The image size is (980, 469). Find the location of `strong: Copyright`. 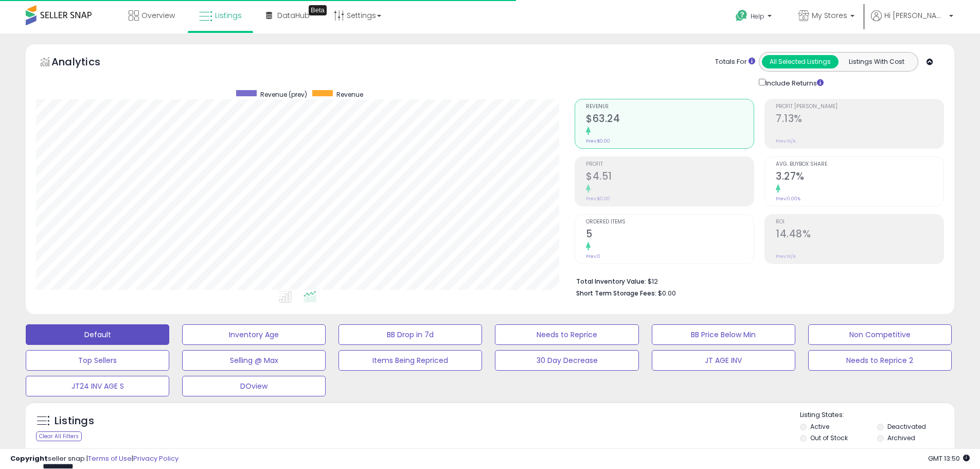

strong: Copyright is located at coordinates (29, 458).